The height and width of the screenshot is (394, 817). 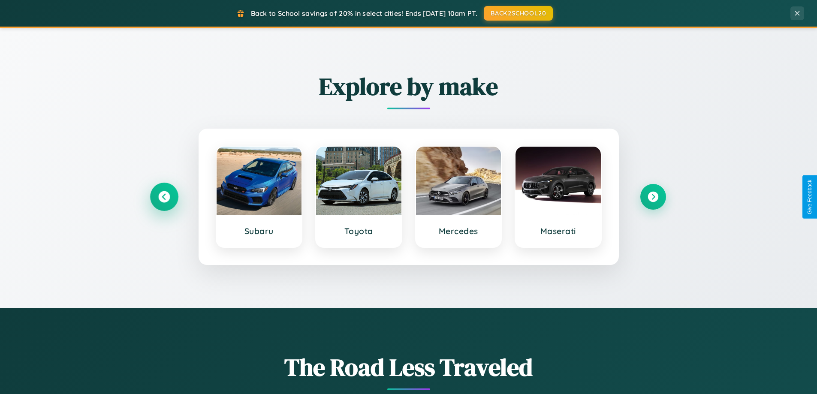 I want to click on div: Give Feedback, so click(x=810, y=197).